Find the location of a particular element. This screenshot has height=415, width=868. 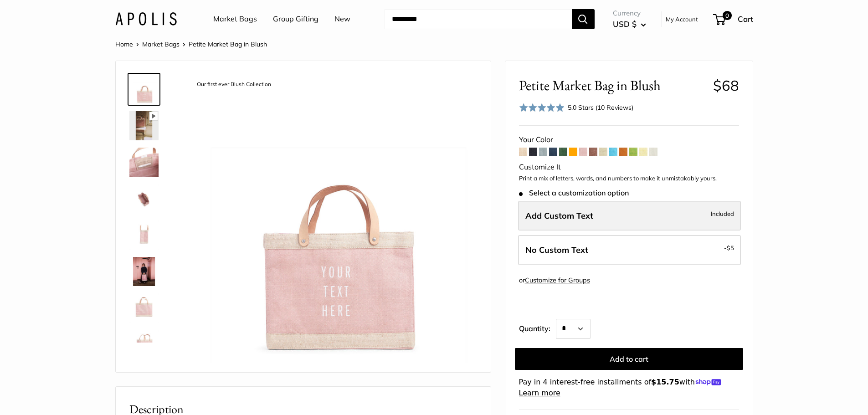

a: New is located at coordinates (342, 19).